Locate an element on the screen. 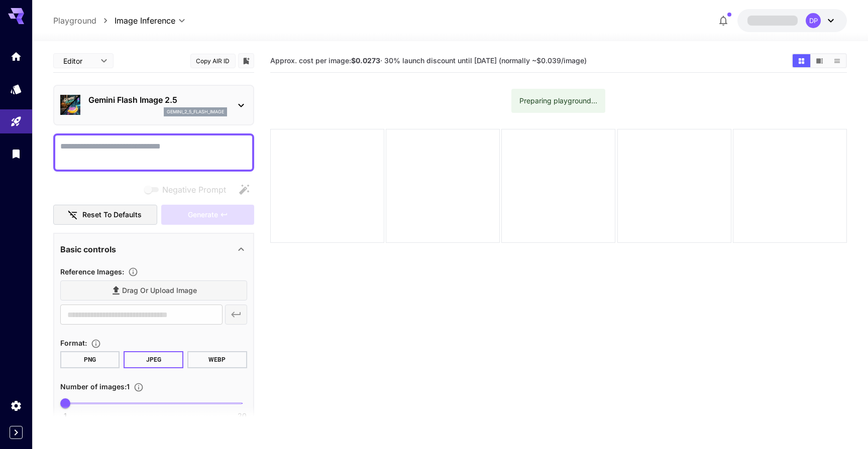 The image size is (868, 449). span: Number of images : 1 is located at coordinates (95, 386).